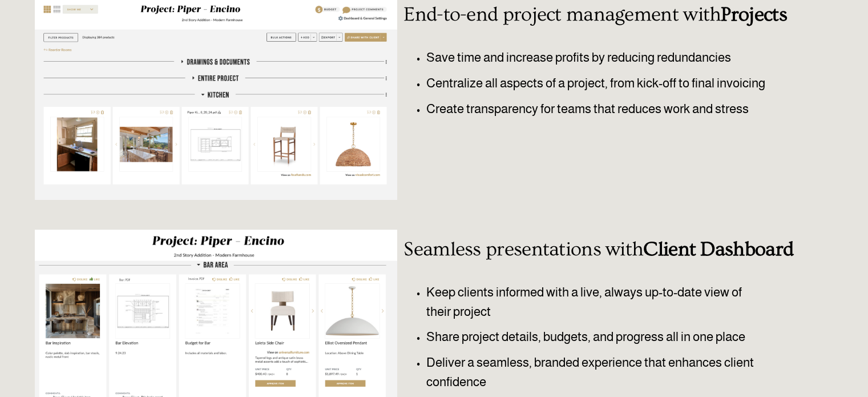  I want to click on p: Deliver a seamless, branded experience that enhances client confidence, so click(596, 371).